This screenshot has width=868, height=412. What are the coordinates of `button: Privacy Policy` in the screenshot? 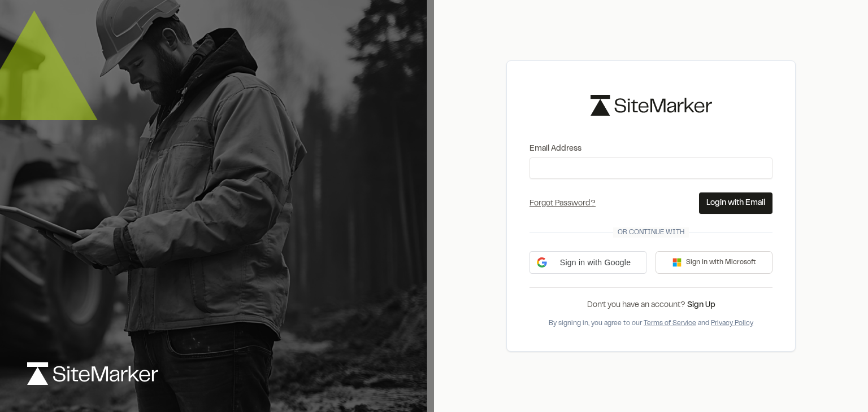 It's located at (732, 323).